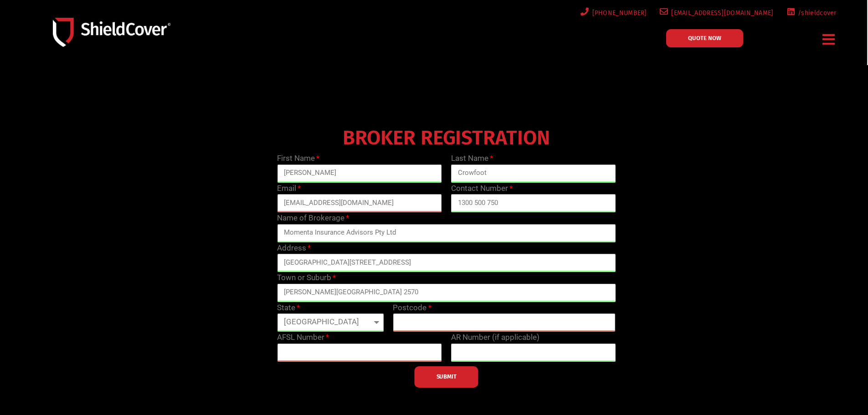  What do you see at coordinates (111, 32) in the screenshot?
I see `img: Shield-Cover-Underwriting-Australia-logo-full` at bounding box center [111, 32].